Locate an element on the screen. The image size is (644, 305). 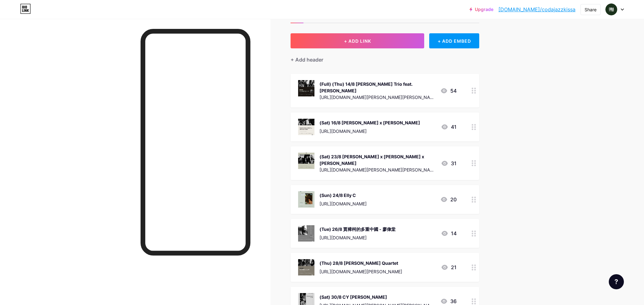
div: (Sun) 24/8 Elly C is located at coordinates (343, 195).